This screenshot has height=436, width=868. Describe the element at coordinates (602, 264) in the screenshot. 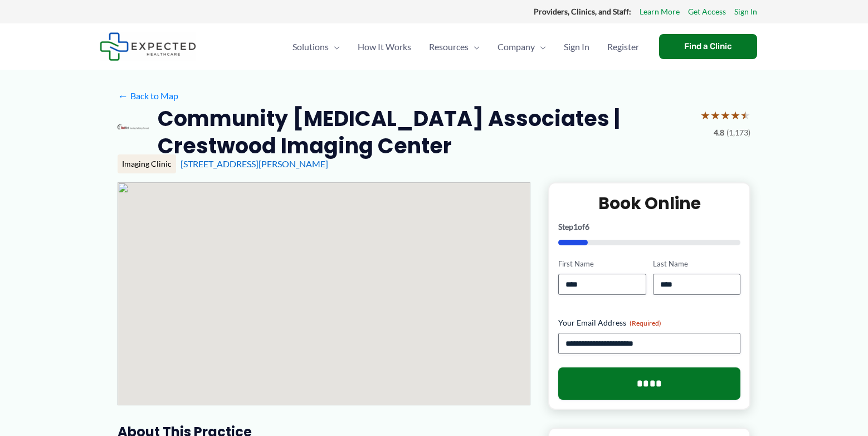

I see `label: First Name` at that location.